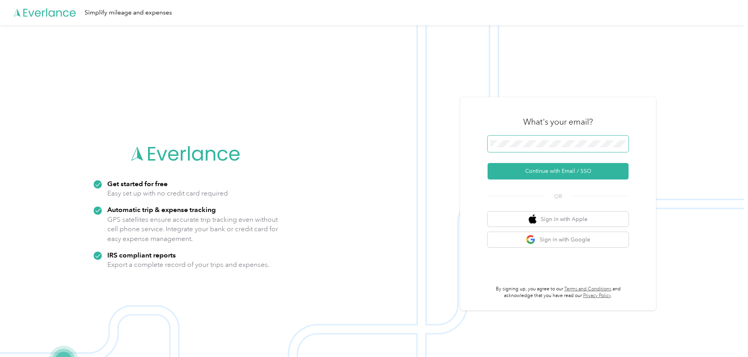 This screenshot has height=357, width=748. I want to click on p: Easy set up with no credit card required, so click(168, 193).